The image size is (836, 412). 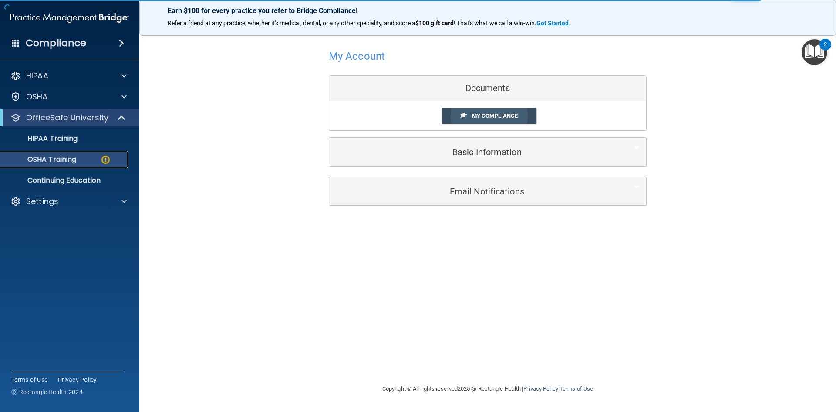 I want to click on div: Documents, so click(x=488, y=88).